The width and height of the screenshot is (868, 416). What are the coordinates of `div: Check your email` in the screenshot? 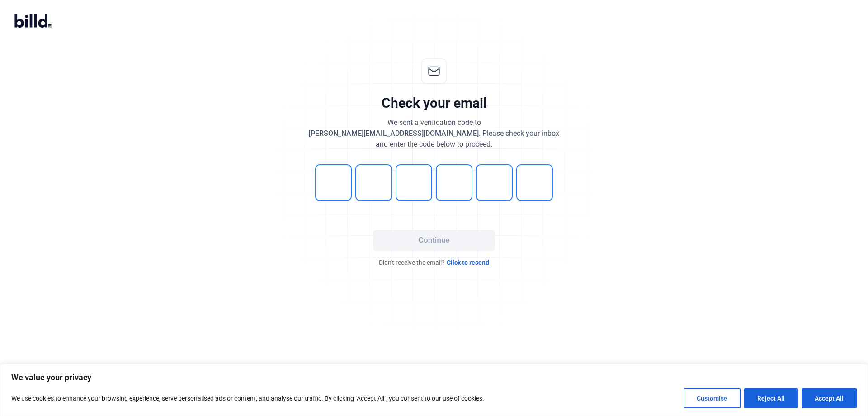 It's located at (434, 103).